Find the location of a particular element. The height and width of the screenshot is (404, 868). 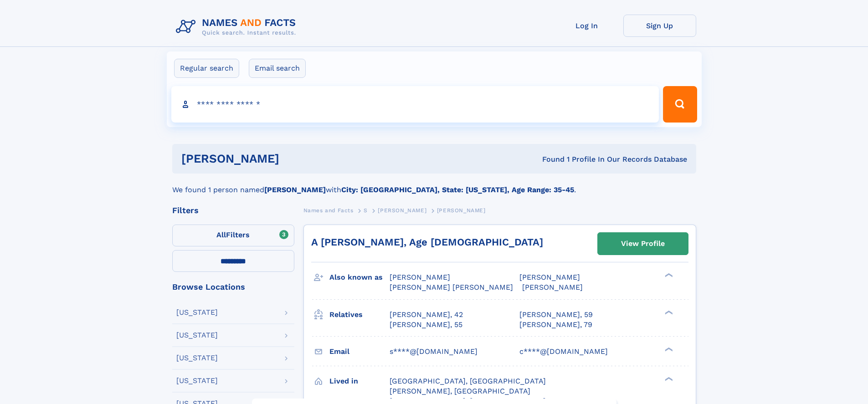

a: Names and Facts is located at coordinates (329, 210).